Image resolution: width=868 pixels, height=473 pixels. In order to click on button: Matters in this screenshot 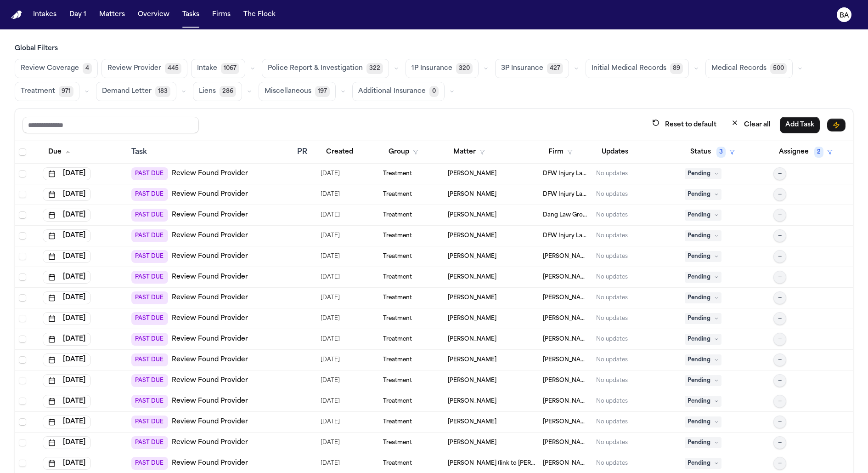, I will do `click(112, 15)`.